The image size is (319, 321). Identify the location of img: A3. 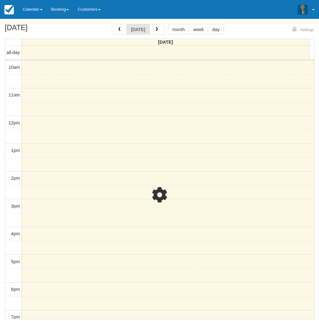
(302, 9).